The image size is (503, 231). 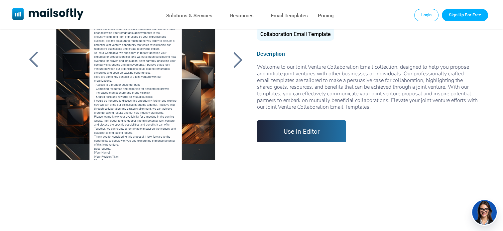 I want to click on div: Welcome to our Joint Venture Collaboration Email collection, designed to help you propose and ini..., so click(x=368, y=87).